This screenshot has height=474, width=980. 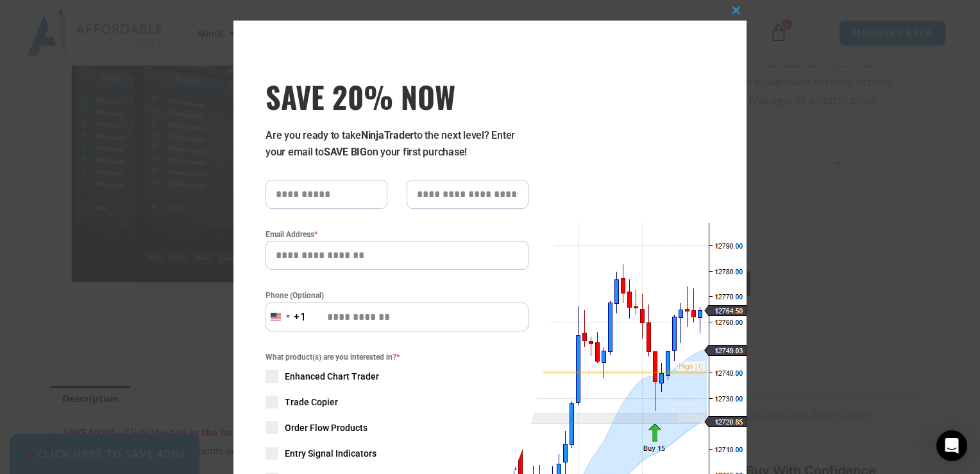 What do you see at coordinates (397, 96) in the screenshot?
I see `h3: SAVE 20% NOW` at bounding box center [397, 96].